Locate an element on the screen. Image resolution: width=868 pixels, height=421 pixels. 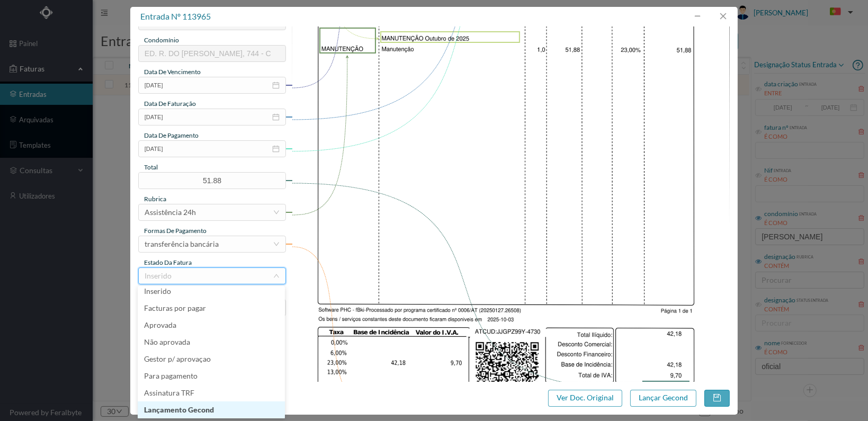
li: Inserido is located at coordinates (211, 291).